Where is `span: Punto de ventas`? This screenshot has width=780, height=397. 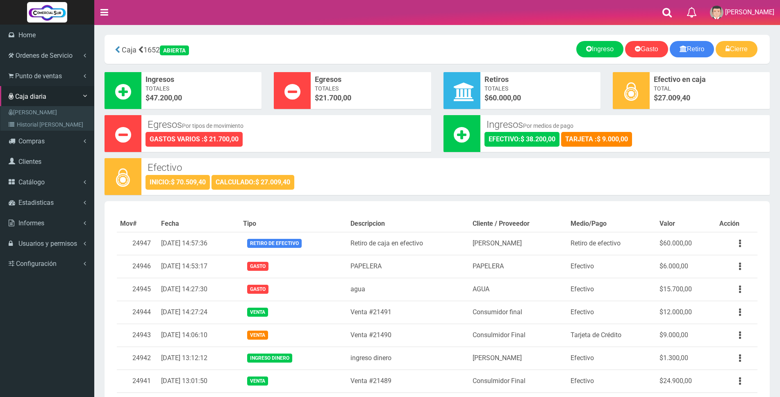
span: Punto de ventas is located at coordinates (39, 76).